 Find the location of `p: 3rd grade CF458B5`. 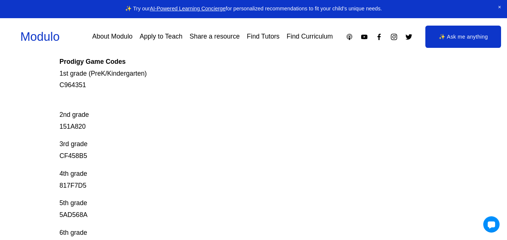

p: 3rd grade CF458B5 is located at coordinates (234, 150).